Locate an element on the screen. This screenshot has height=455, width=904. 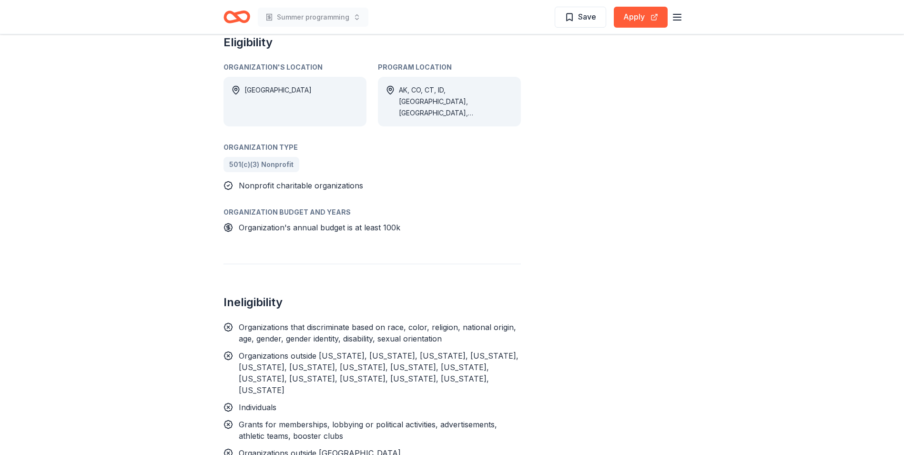
span: Grants for memberships, lobbying or political activities, advertisements, athletic teams, booster... is located at coordinates (368, 430).